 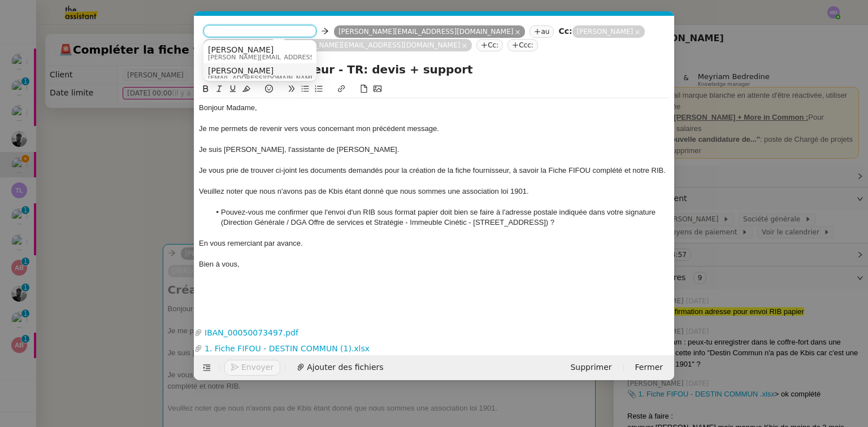 I want to click on button: Fermer, so click(x=649, y=368).